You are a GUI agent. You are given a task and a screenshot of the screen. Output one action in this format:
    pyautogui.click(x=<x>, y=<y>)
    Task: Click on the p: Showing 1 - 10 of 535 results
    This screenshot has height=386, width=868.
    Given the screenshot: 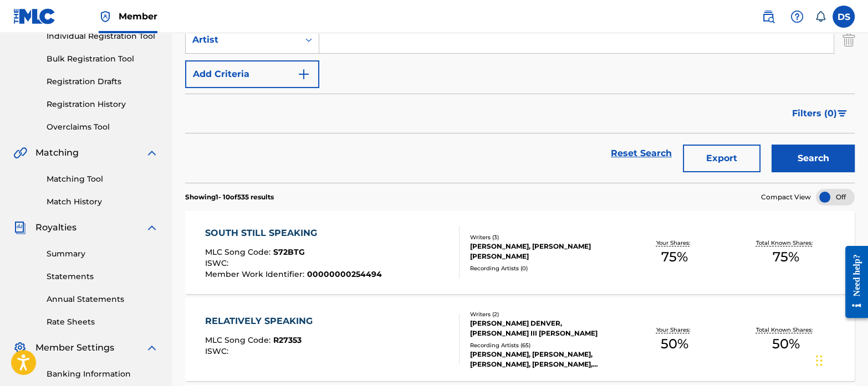 What is the action you would take?
    pyautogui.click(x=230, y=197)
    